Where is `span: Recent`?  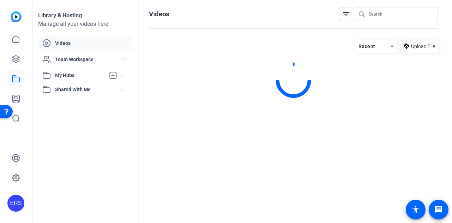 span: Recent is located at coordinates (367, 46).